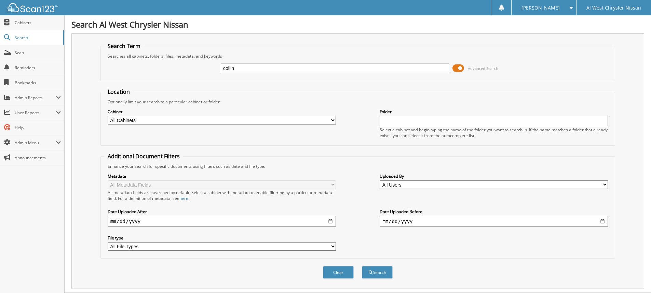 The image size is (651, 293). Describe the element at coordinates (37, 38) in the screenshot. I see `span: Search` at that location.